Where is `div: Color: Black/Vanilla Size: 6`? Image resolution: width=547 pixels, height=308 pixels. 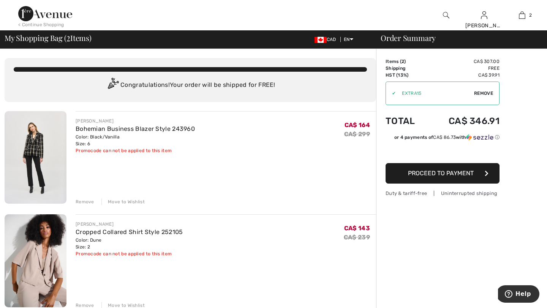 div: Color: Black/Vanilla Size: 6 is located at coordinates (135, 141).